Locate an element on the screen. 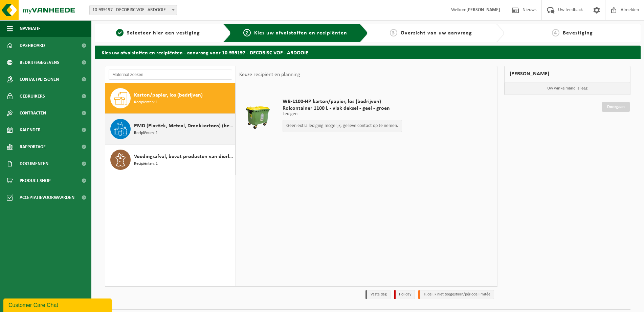 Image resolution: width=644 pixels, height=312 pixels. span: WB-1100-HP karton/papier, los (bedrijven) is located at coordinates (342, 102).